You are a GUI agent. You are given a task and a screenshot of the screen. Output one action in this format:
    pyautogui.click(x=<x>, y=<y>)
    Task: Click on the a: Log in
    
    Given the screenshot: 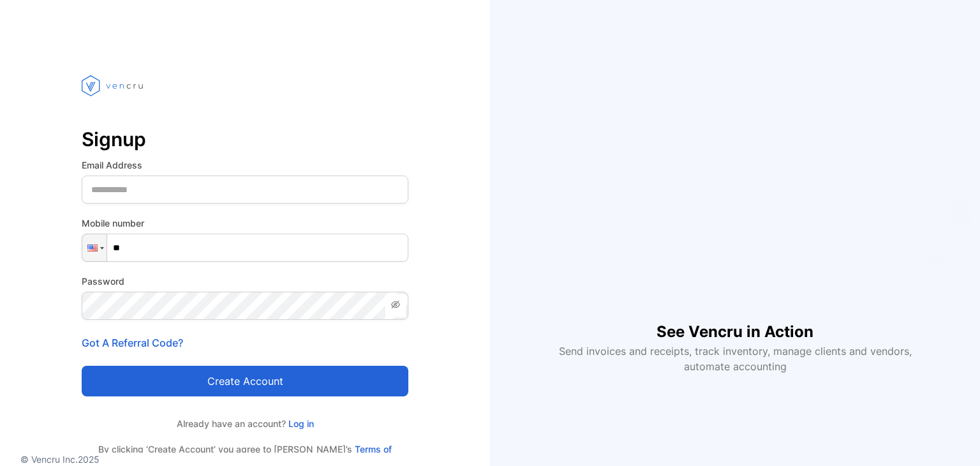 What is the action you would take?
    pyautogui.click(x=300, y=423)
    